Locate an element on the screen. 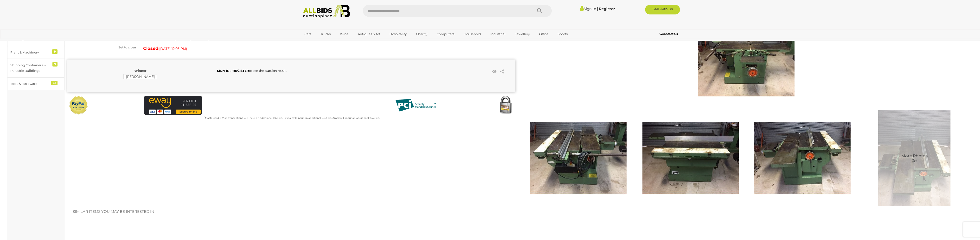  a: Wine is located at coordinates (344, 34).